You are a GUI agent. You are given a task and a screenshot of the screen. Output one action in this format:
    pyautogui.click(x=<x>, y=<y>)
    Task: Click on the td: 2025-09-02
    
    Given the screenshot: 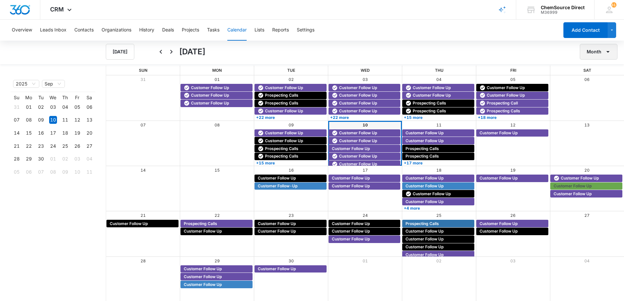 What is the action you would take?
    pyautogui.click(x=41, y=107)
    